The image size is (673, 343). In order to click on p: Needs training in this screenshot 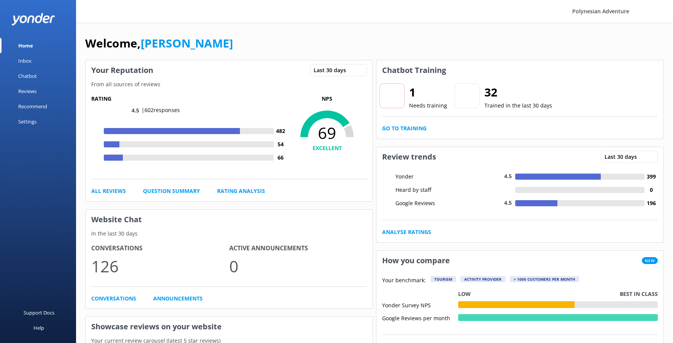, I will do `click(428, 106)`.